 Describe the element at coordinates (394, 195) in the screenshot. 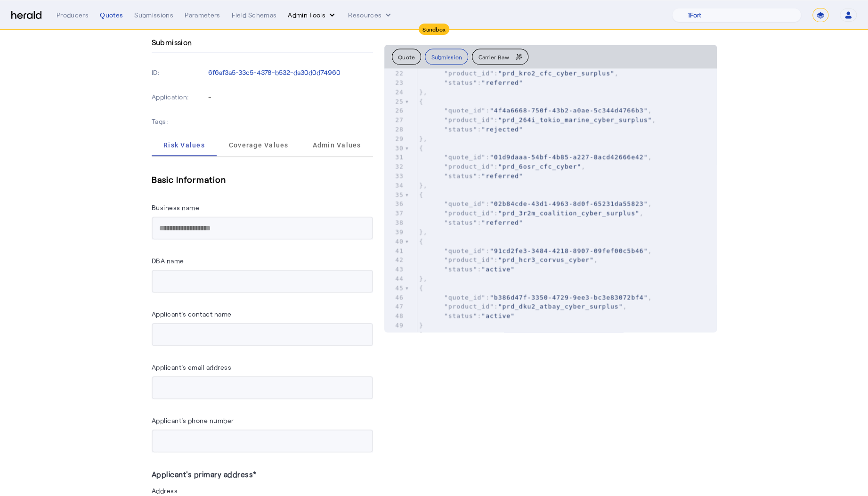

I see `div: 35` at that location.